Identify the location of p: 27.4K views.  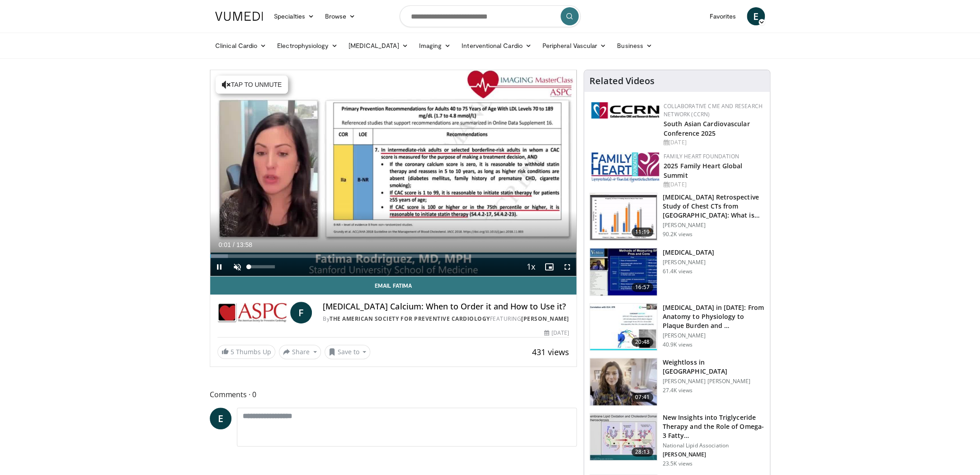
(677, 390).